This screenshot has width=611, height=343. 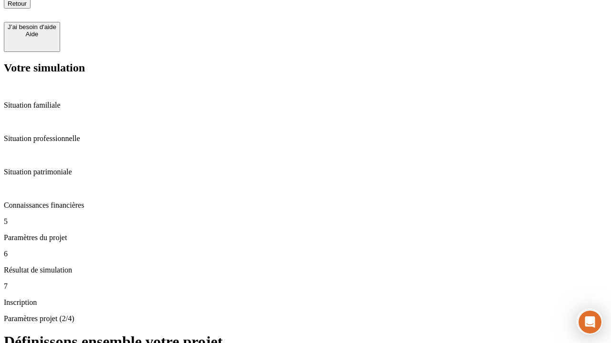 What do you see at coordinates (305, 287) in the screenshot?
I see `p: 7` at bounding box center [305, 287].